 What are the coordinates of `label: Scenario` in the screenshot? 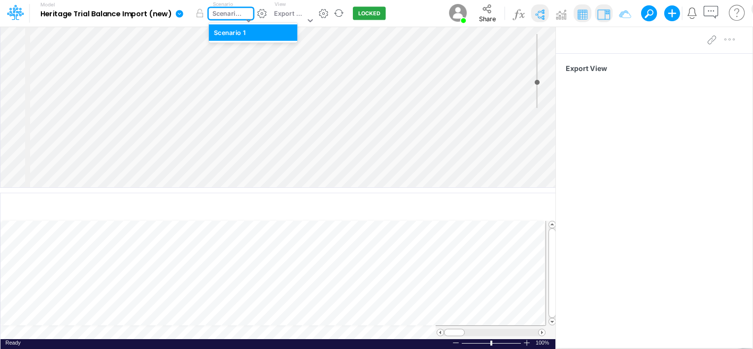 It's located at (223, 4).